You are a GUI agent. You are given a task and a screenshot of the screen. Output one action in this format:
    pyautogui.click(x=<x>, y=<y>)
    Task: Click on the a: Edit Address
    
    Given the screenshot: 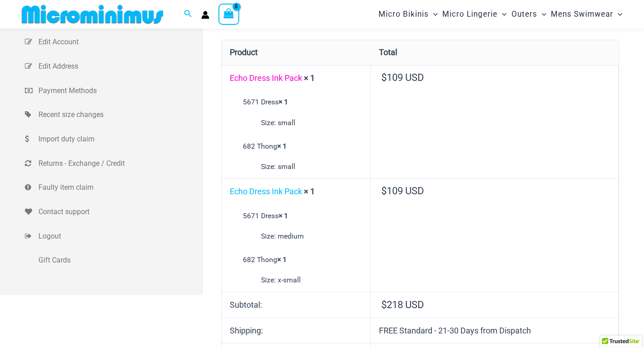 What is the action you would take?
    pyautogui.click(x=114, y=66)
    